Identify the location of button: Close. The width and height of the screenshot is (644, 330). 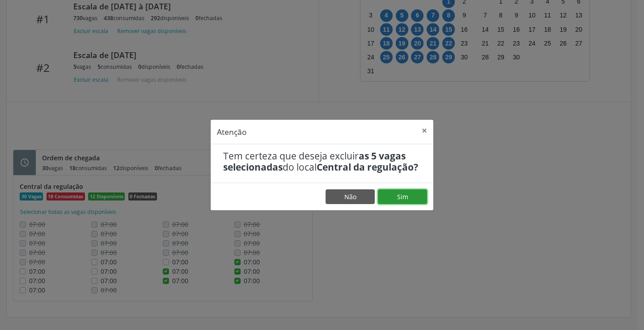
(425, 130).